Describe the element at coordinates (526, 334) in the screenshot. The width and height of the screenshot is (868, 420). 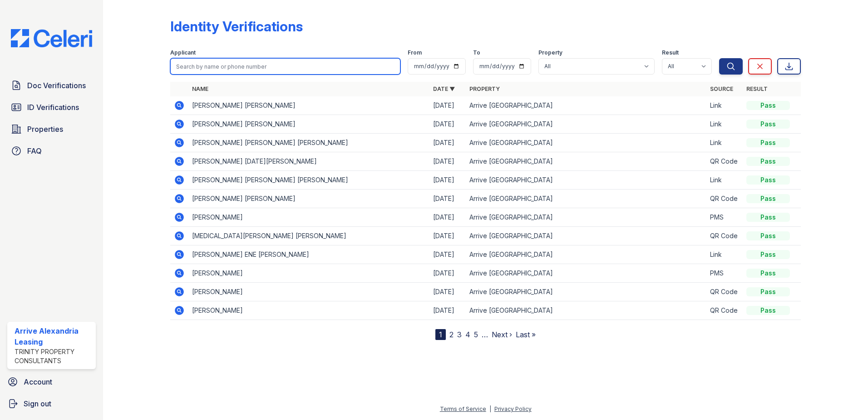
I see `a: Last »` at that location.